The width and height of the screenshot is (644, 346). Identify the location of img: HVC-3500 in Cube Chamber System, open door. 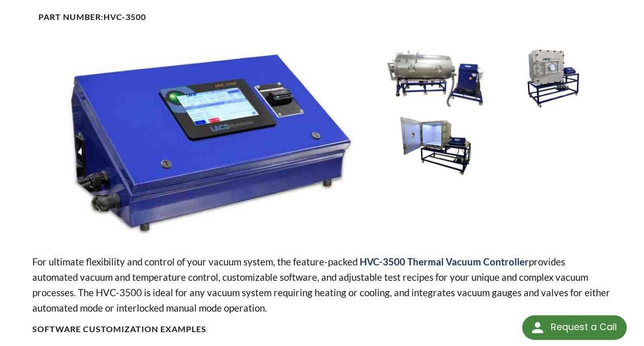
(435, 145).